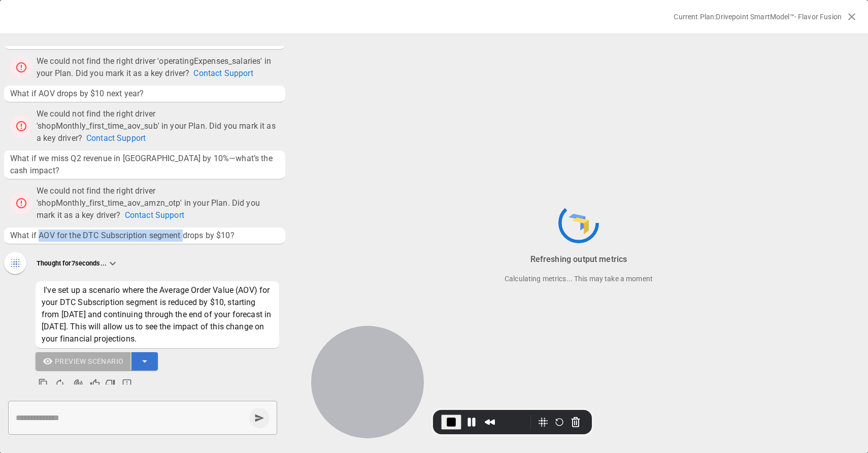 The image size is (868, 453). Describe the element at coordinates (71, 264) in the screenshot. I see `p: Thought for 7 seconds...` at that location.